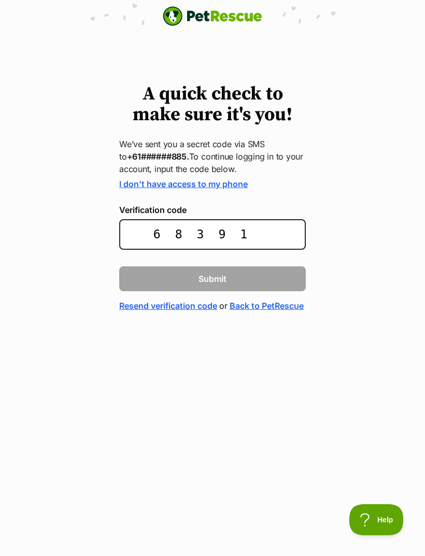 The image size is (425, 556). Describe the element at coordinates (266, 306) in the screenshot. I see `a: Back to PetRescue` at that location.